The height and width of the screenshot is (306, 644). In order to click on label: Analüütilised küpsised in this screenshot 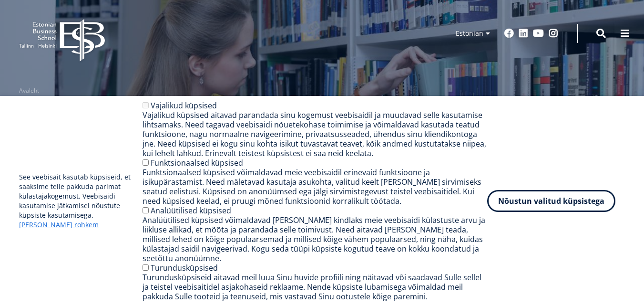, I will do `click(191, 211)`.